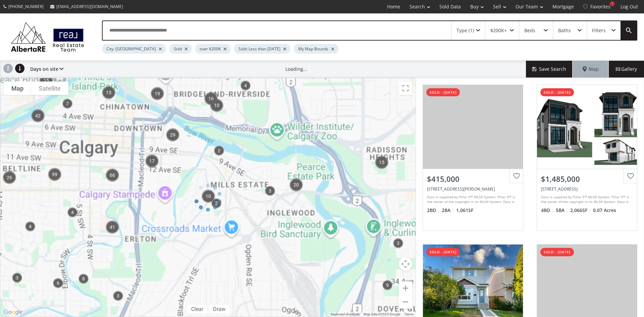  What do you see at coordinates (547, 210) in the screenshot?
I see `span: 4 BD` at bounding box center [547, 210].